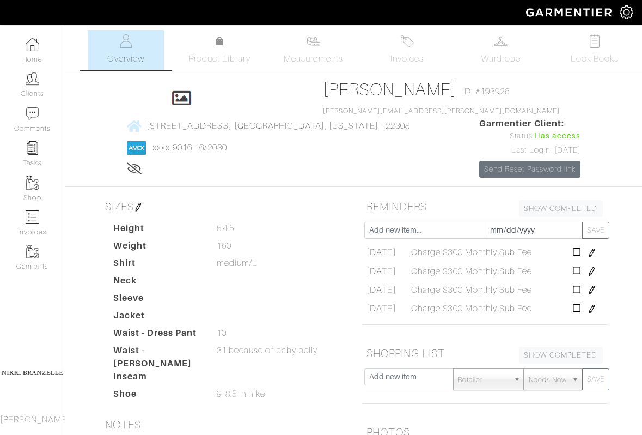 This screenshot has width=642, height=435. Describe the element at coordinates (407, 50) in the screenshot. I see `a: Invoices` at that location.